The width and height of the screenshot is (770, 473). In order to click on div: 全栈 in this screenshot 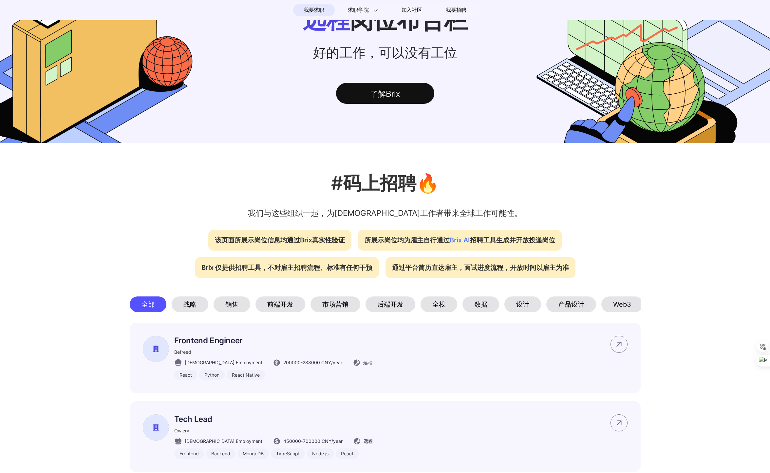, I will do `click(439, 304)`.